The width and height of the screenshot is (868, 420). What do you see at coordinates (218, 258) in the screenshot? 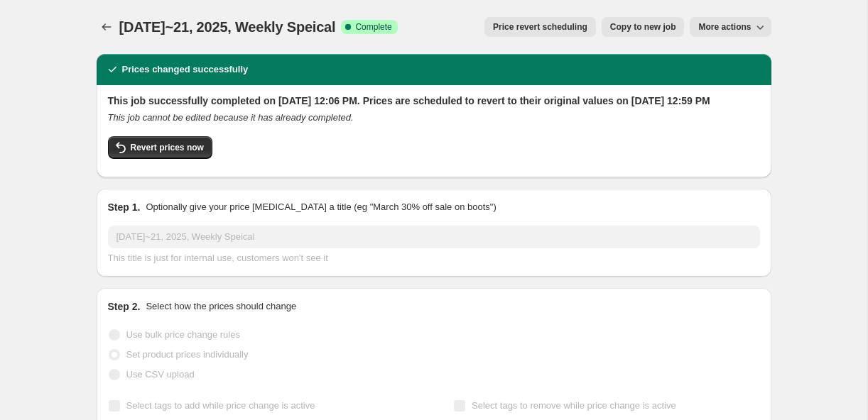
I see `span: This title is just for internal use, customers won't see it` at bounding box center [218, 258].